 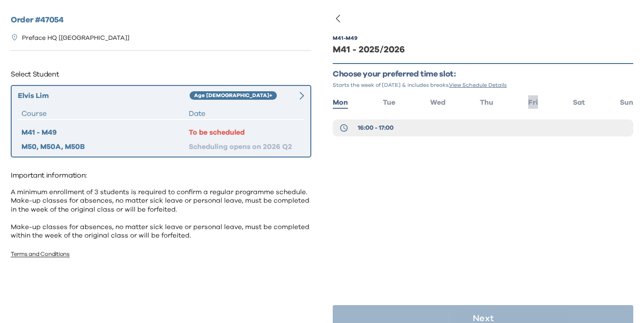 What do you see at coordinates (627, 103) in the screenshot?
I see `span: Sun` at bounding box center [627, 103].